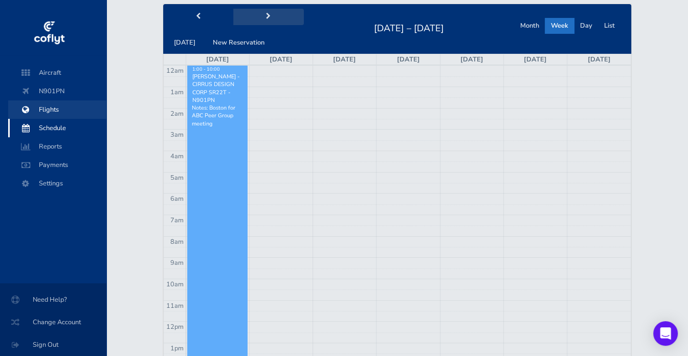 The image size is (688, 356). What do you see at coordinates (57, 165) in the screenshot?
I see `span: Payments` at bounding box center [57, 165].